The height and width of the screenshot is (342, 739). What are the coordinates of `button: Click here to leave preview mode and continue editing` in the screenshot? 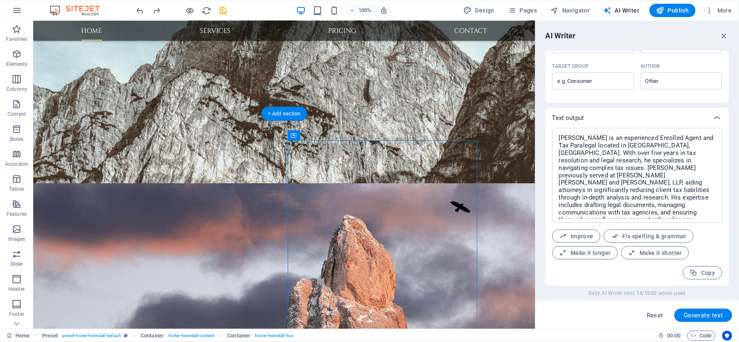 It's located at (190, 10).